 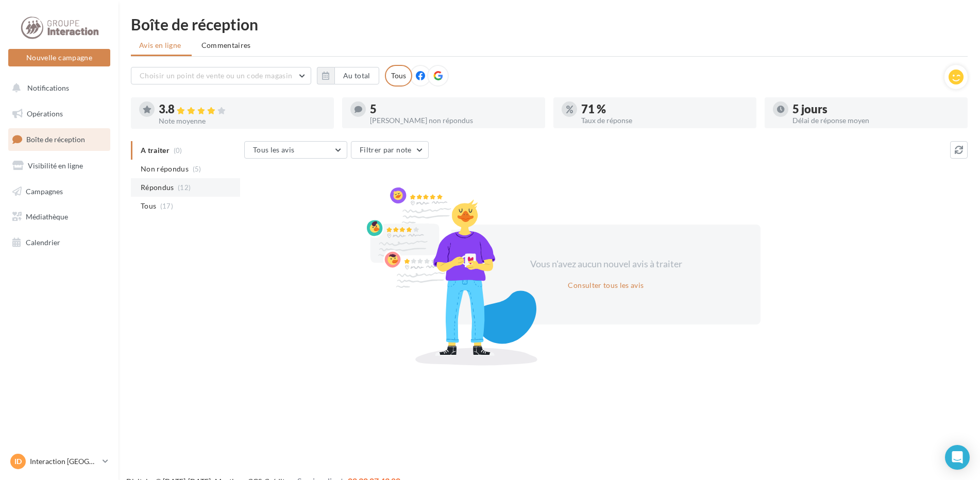 What do you see at coordinates (274, 150) in the screenshot?
I see `span: Tous les avis` at bounding box center [274, 150].